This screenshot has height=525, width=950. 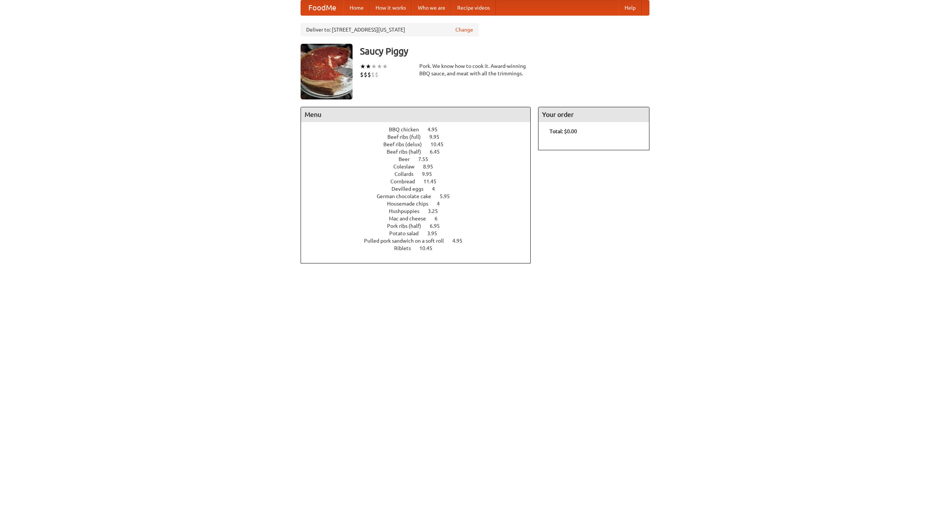 I want to click on a: BBQ chicken 4.95, so click(x=420, y=130).